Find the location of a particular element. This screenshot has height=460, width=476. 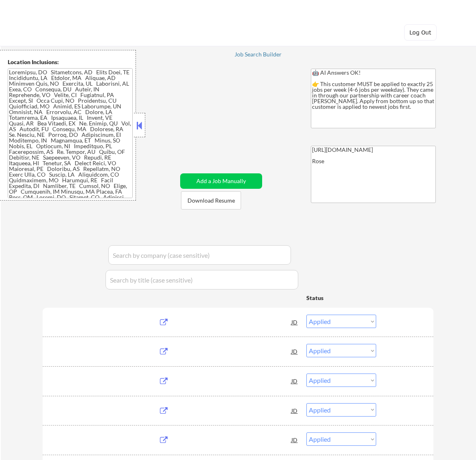

button: Download Resume is located at coordinates (211, 200).